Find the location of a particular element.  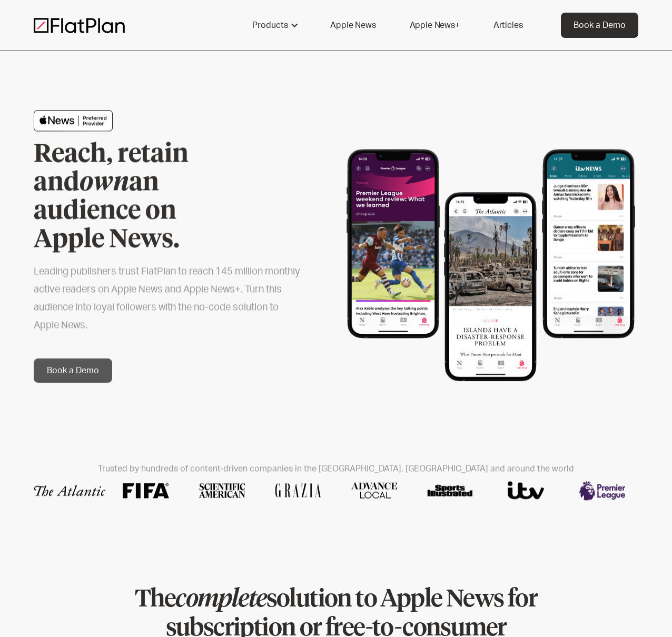

h2: Leading publishers trust FlatPlan to reach 145 million monthly active readers on Apple News and A... is located at coordinates (169, 299).